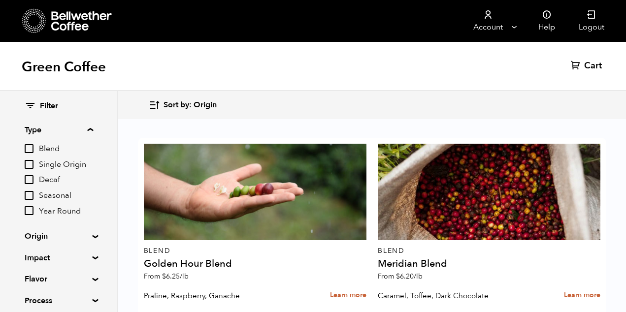 The image size is (626, 312). Describe the element at coordinates (66, 180) in the screenshot. I see `span: Decaf` at that location.